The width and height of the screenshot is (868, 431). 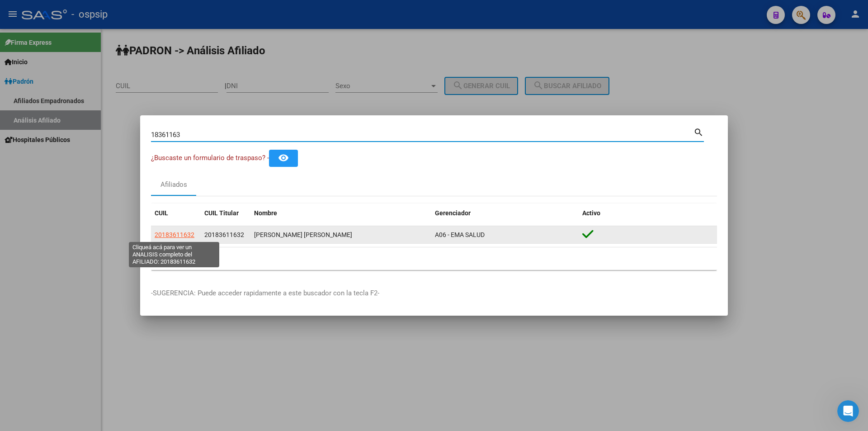 What do you see at coordinates (452, 213) in the screenshot?
I see `span: Gerenciador` at bounding box center [452, 213].